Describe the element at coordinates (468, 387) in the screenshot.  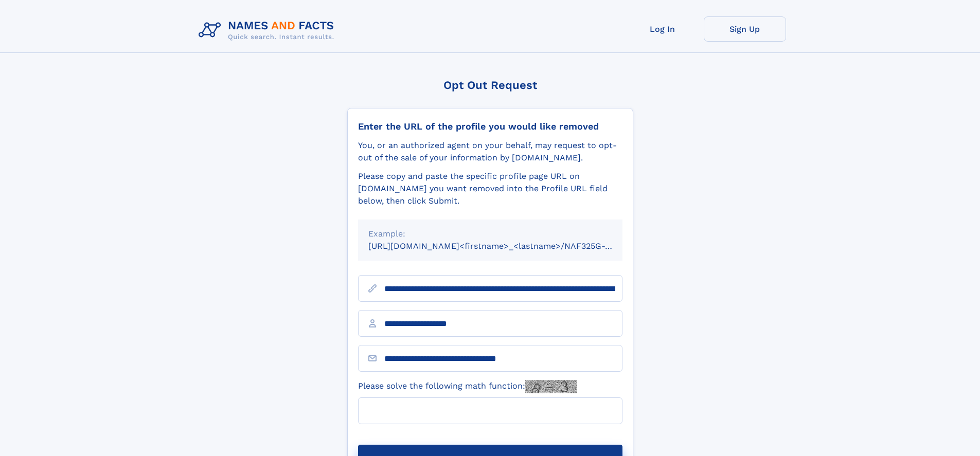
I see `label: Please solve the following math function:` at that location.